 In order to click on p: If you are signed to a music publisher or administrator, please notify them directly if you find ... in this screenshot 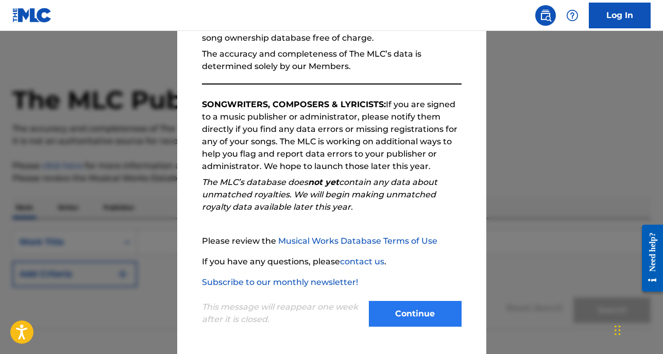, I will do `click(332, 135)`.